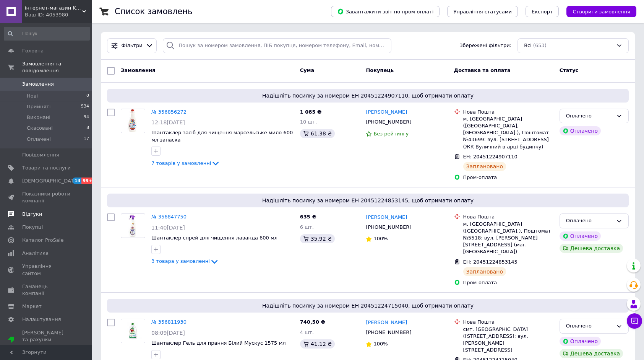 Image resolution: width=644 pixels, height=360 pixels. What do you see at coordinates (87, 181) in the screenshot?
I see `span: 99+` at bounding box center [87, 181].